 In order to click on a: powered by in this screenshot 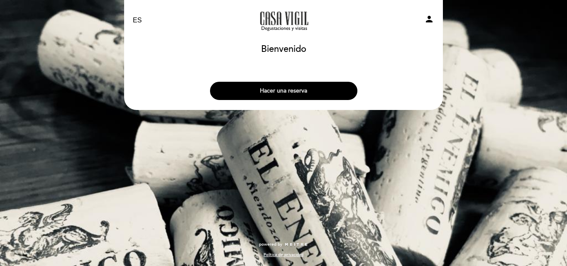, I will do `click(284, 245)`.